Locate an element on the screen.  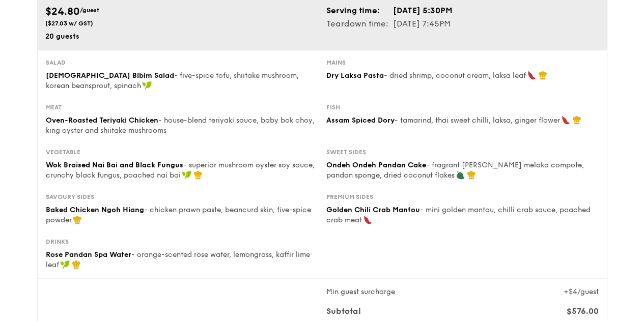
span: - house-blend teriyaki sauce, baby bok choy, king oyster and shiitake mushrooms is located at coordinates (180, 125).